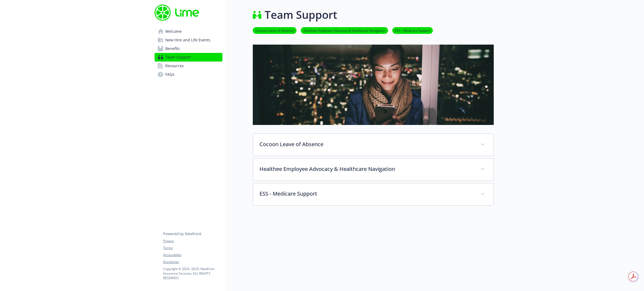  I want to click on p: Copyright © 2024 - 2025 , Newfront Insurance Services, ALL RIGHTS RESERVED, so click(193, 273).